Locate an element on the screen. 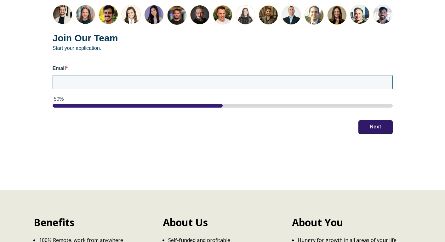  p: Start your application. is located at coordinates (223, 41).